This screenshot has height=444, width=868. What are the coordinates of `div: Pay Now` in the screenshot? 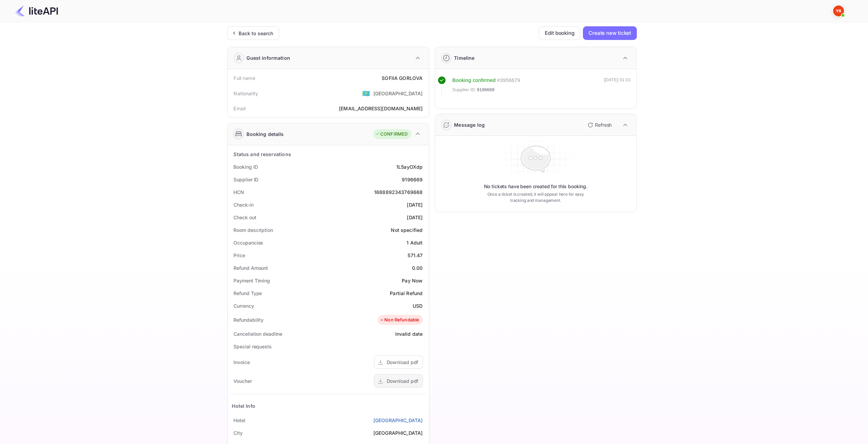 It's located at (412, 280).